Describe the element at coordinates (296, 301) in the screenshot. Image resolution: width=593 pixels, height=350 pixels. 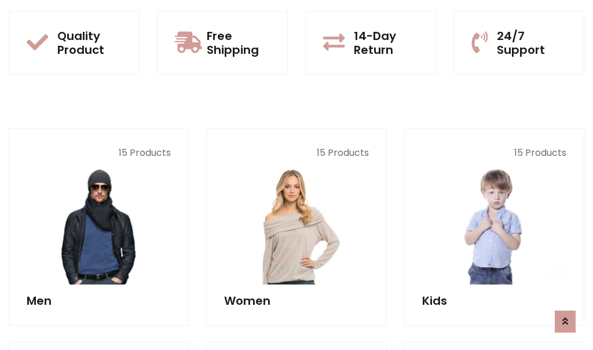
I see `h5: Women` at that location.